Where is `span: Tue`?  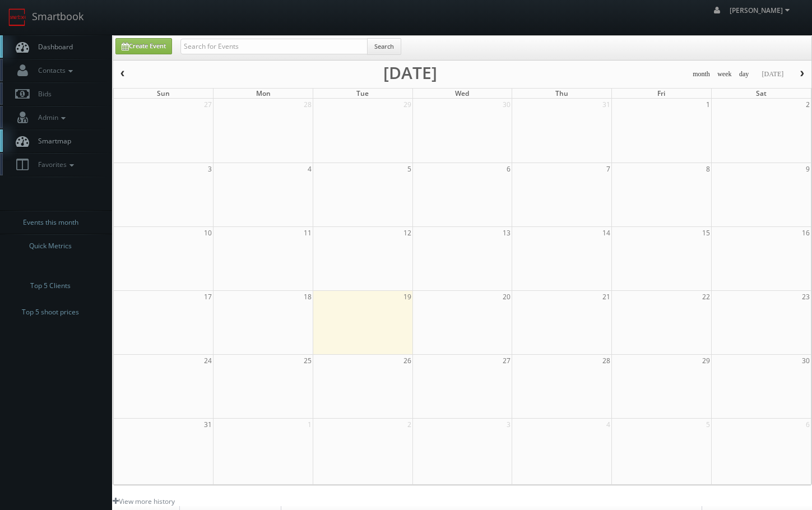
span: Tue is located at coordinates (363, 93).